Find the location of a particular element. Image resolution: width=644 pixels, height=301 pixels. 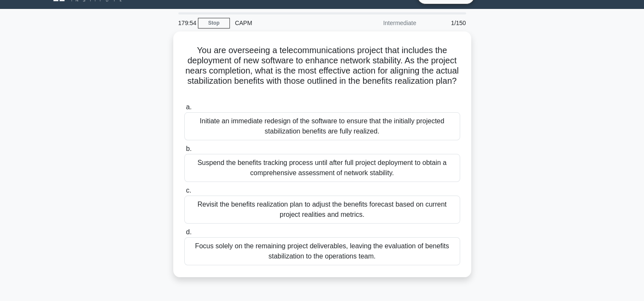

div: 179:54 is located at coordinates (186, 23).